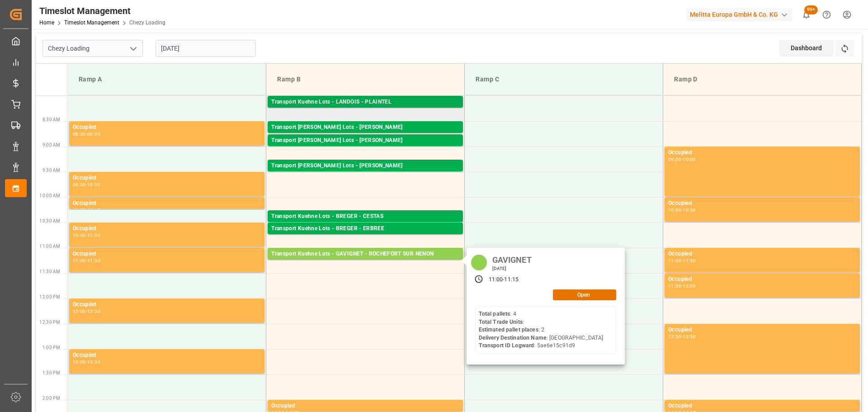 This screenshot has height=412, width=868. Describe the element at coordinates (495, 314) in the screenshot. I see `b: Total pallets` at that location.